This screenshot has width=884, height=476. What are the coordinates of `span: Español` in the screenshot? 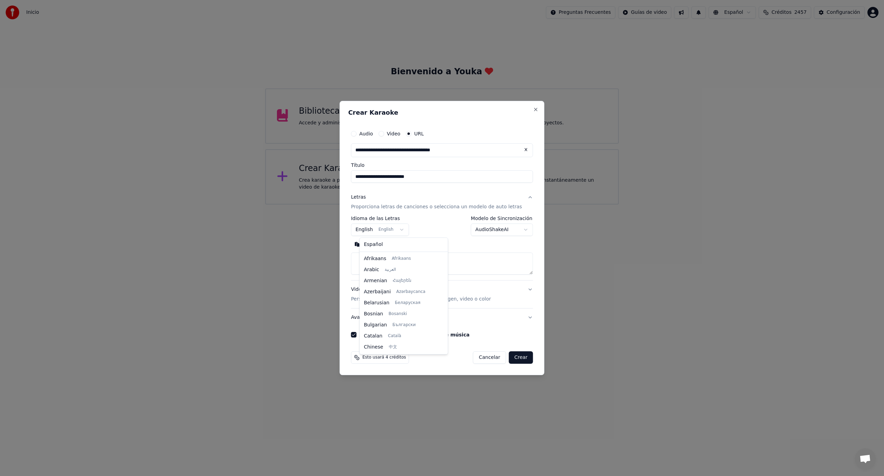 It's located at (373, 245).